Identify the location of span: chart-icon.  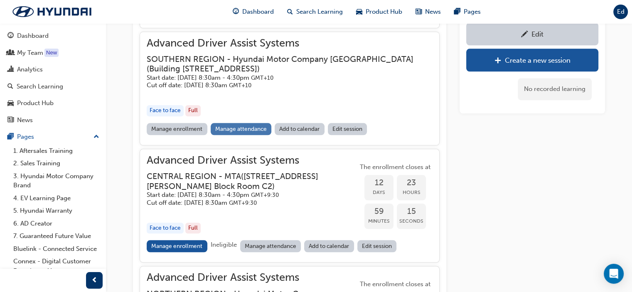
(10, 70).